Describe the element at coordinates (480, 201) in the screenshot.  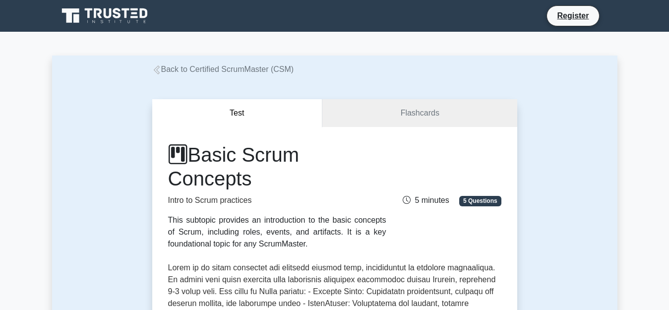
I see `span: 5 Questions` at that location.